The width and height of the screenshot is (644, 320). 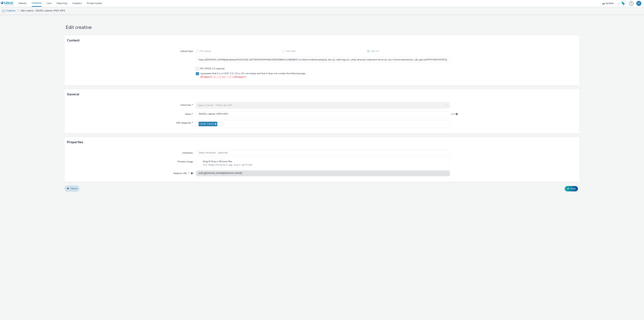 I want to click on span: Drag & Drop or Browse files., so click(x=227, y=161).